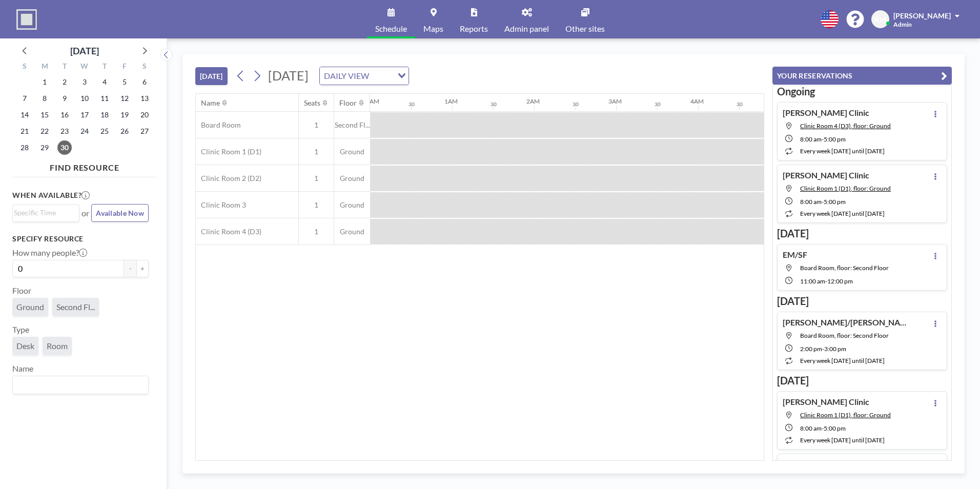  What do you see at coordinates (862, 75) in the screenshot?
I see `button: YOUR RESERVATIONS` at bounding box center [862, 75].